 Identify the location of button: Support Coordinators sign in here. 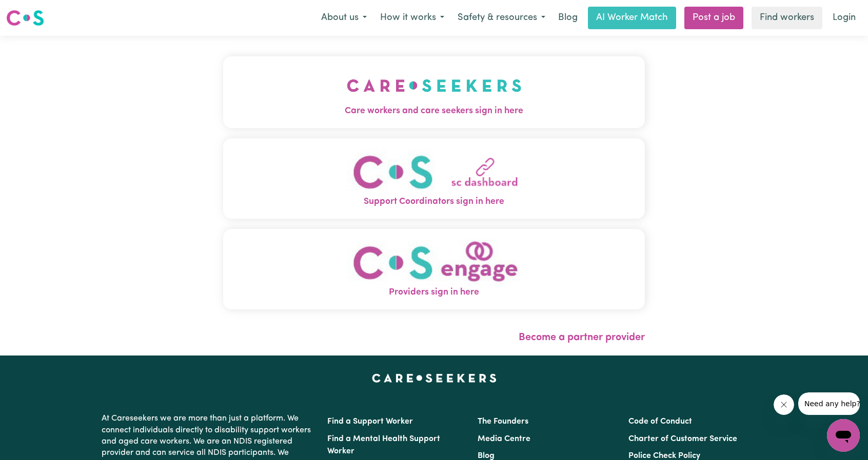
(434, 179).